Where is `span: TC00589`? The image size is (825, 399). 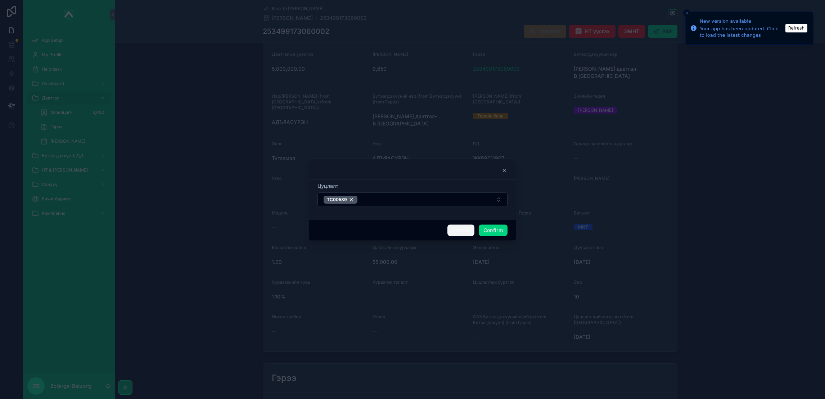 span: TC00589 is located at coordinates (337, 199).